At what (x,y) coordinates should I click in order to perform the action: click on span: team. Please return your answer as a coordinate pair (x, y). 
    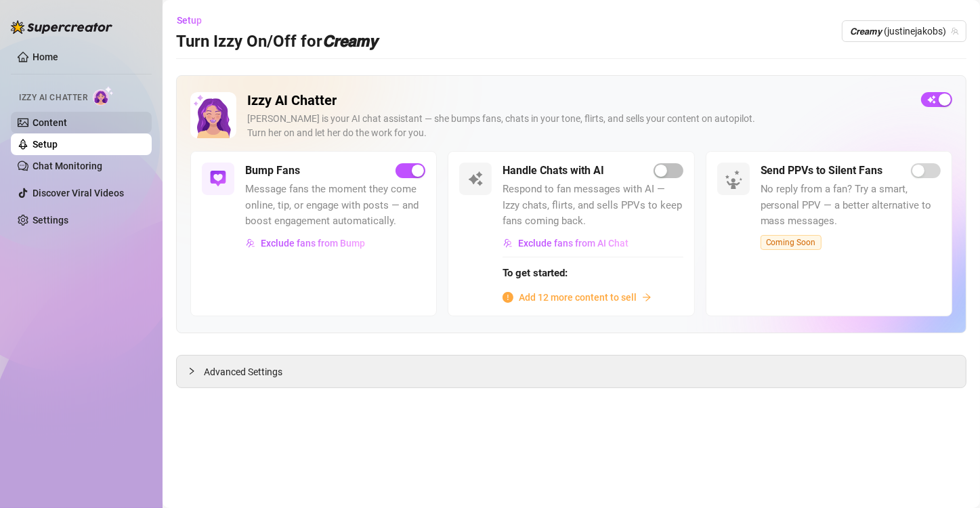
    Looking at the image, I should click on (955, 31).